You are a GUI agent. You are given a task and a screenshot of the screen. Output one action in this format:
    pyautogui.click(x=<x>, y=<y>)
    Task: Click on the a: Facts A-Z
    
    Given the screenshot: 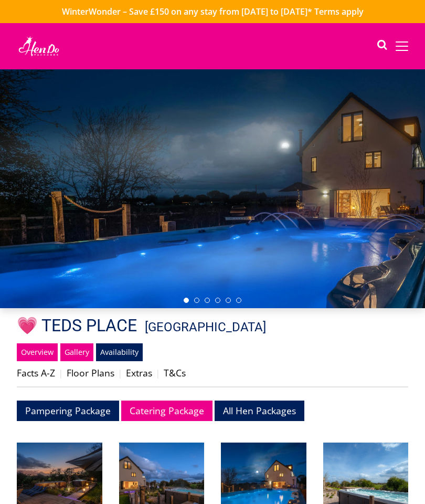 What is the action you would take?
    pyautogui.click(x=35, y=373)
    